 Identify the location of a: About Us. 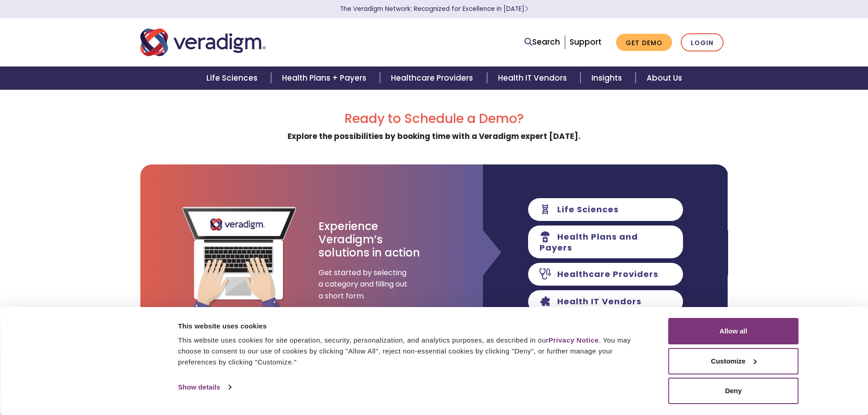
(664, 78).